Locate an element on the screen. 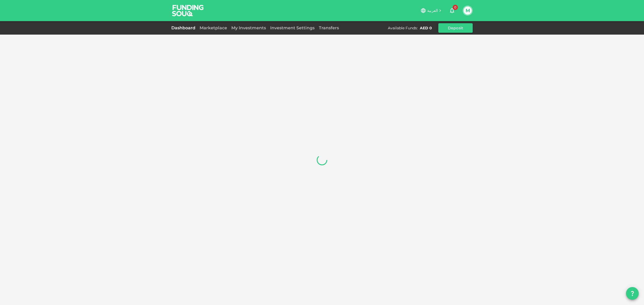  a: Marketplace is located at coordinates (213, 28).